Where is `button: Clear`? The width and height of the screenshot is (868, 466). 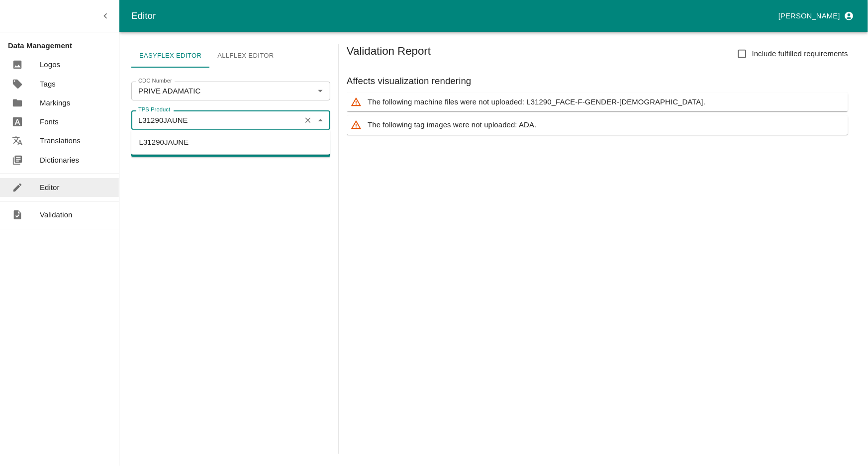 button: Clear is located at coordinates (308, 120).